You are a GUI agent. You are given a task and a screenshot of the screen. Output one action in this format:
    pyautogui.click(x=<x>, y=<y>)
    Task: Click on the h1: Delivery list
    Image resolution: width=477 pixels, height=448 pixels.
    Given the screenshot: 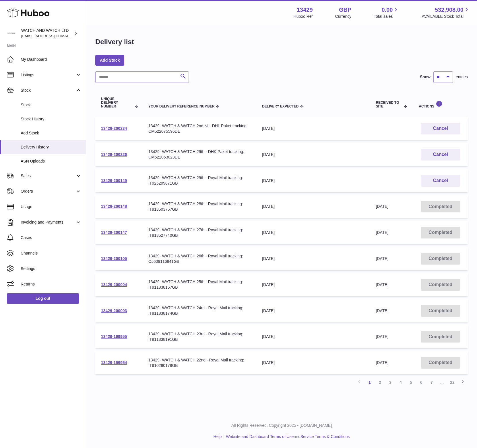 What is the action you would take?
    pyautogui.click(x=114, y=42)
    